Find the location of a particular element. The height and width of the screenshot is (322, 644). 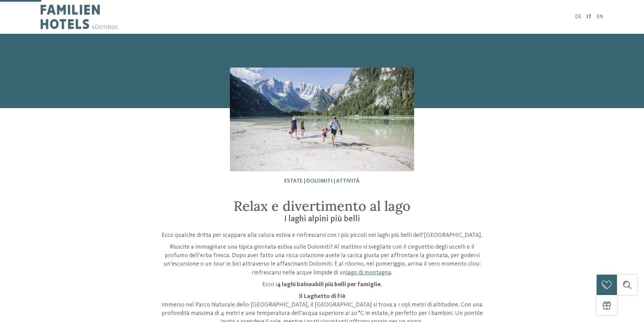

img: I 4 laghi più belli is located at coordinates (322, 119).